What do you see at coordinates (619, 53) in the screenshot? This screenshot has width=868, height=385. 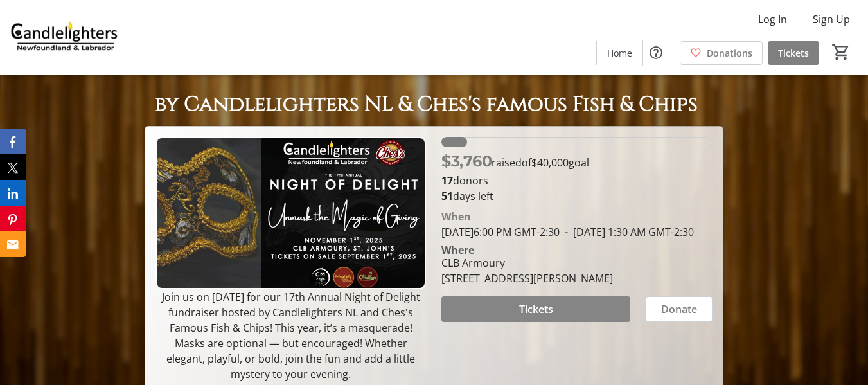 I see `a: Home` at bounding box center [619, 53].